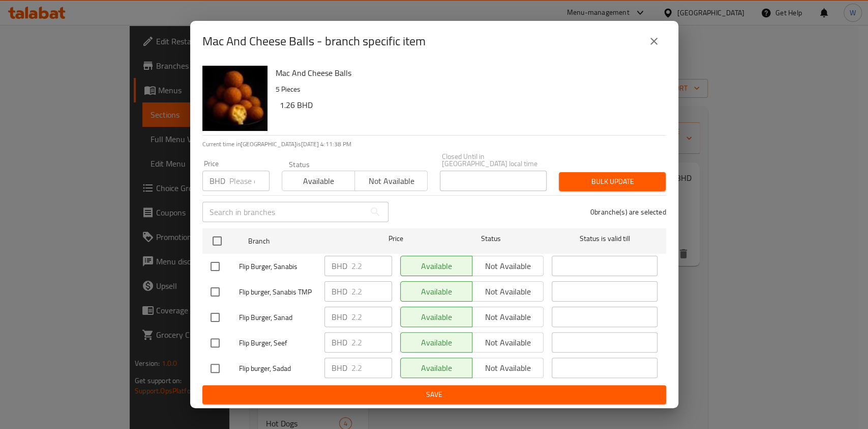  What do you see at coordinates (301, 241) in the screenshot?
I see `span: Branch` at bounding box center [301, 241].